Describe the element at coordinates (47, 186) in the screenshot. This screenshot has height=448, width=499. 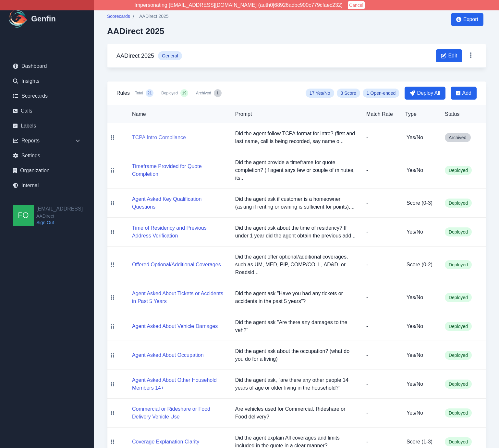
I see `a: Internal` at that location.